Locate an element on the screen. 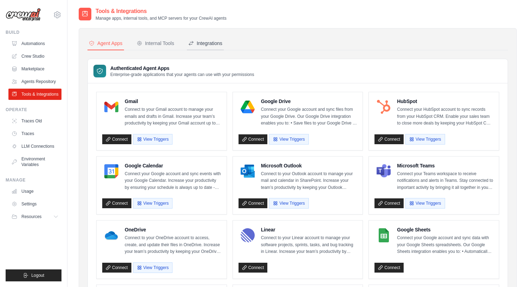  div: Internal Tools is located at coordinates (155, 43).